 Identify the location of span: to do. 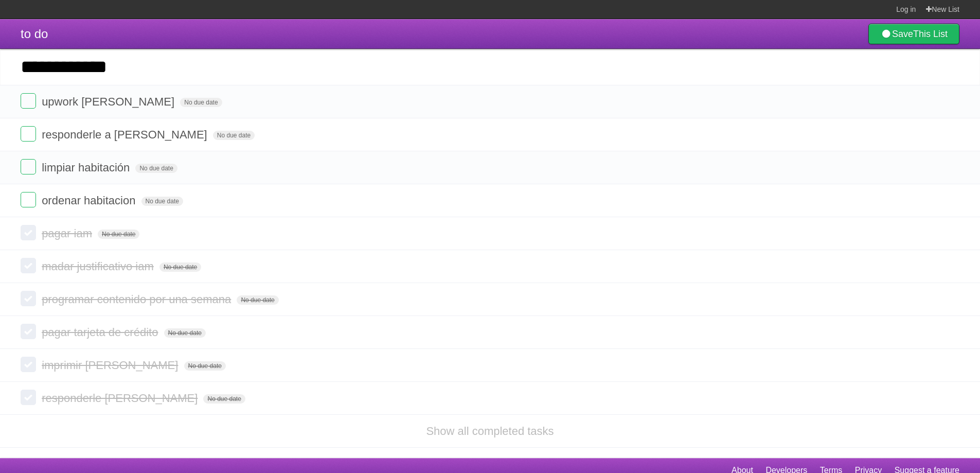
(34, 33).